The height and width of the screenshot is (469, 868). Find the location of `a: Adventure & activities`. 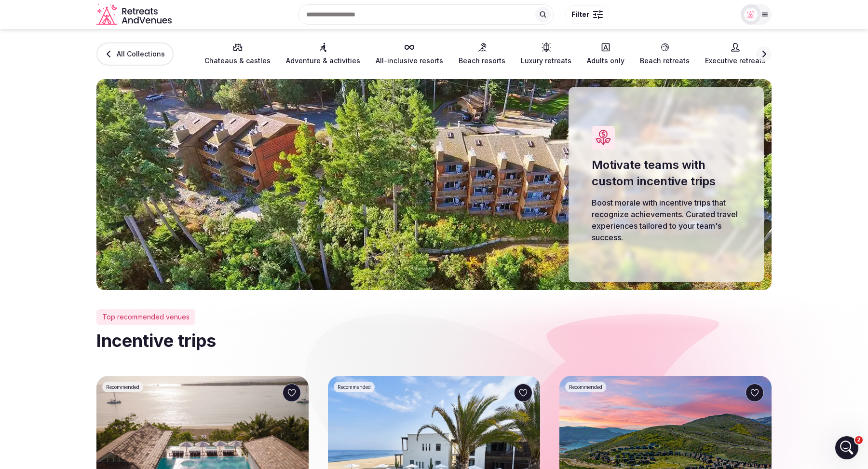

a: Adventure & activities is located at coordinates (323, 54).